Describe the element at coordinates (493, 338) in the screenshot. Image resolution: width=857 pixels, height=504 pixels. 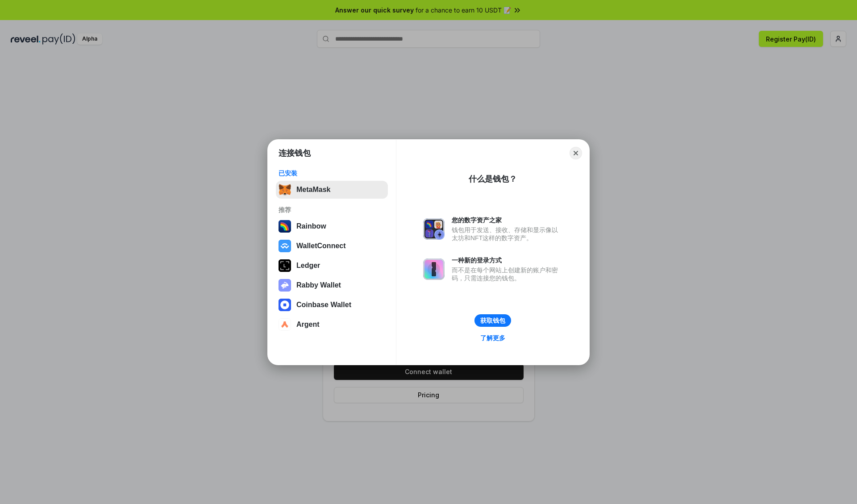
I see `a: 了解更多` at that location.